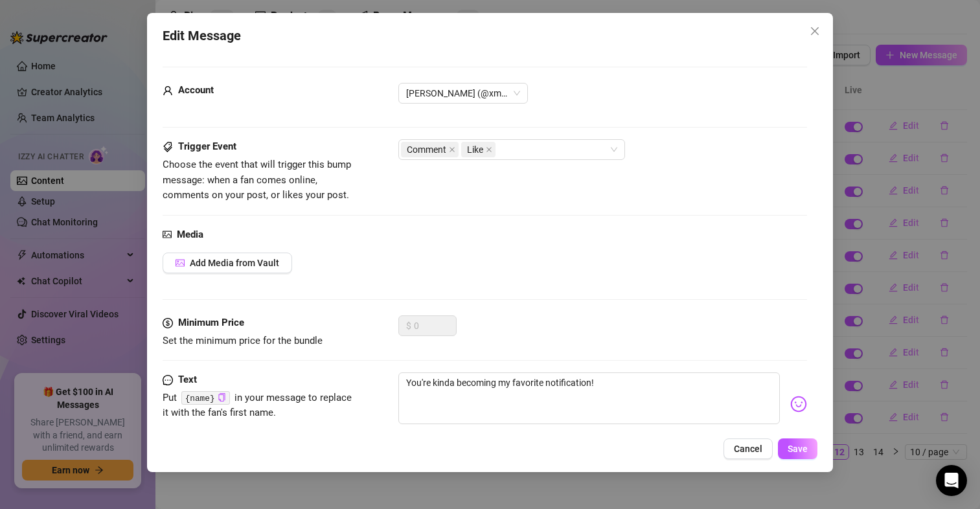  I want to click on strong: Account, so click(196, 90).